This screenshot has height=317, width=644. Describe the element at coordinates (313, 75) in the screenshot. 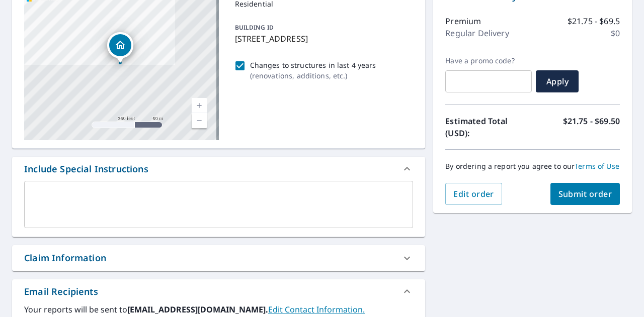

I see `p: ( renovations, additions, etc. )` at that location.